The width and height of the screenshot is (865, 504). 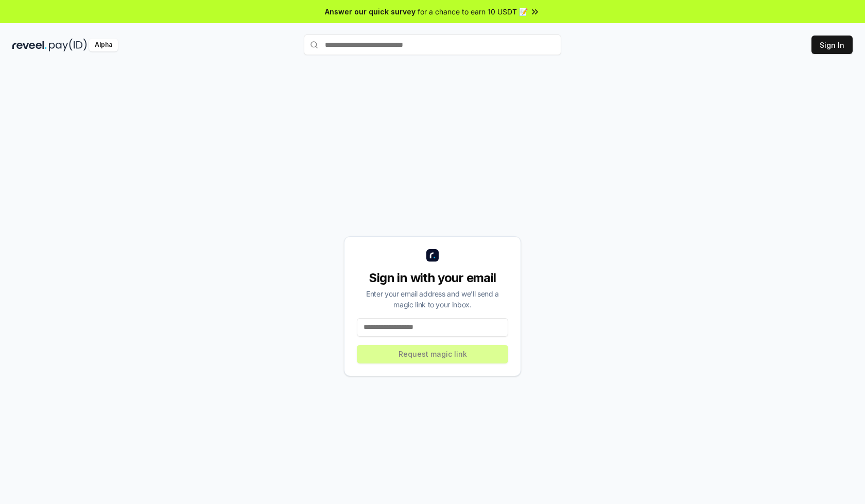 I want to click on div: Enter your email address and we’ll send a magic link to your inbox., so click(x=432, y=299).